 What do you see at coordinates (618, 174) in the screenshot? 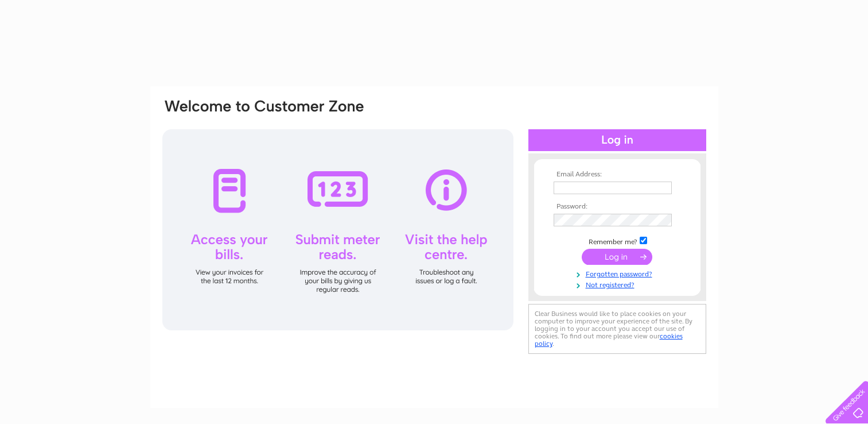
I see `th: Email Address:` at bounding box center [618, 174].